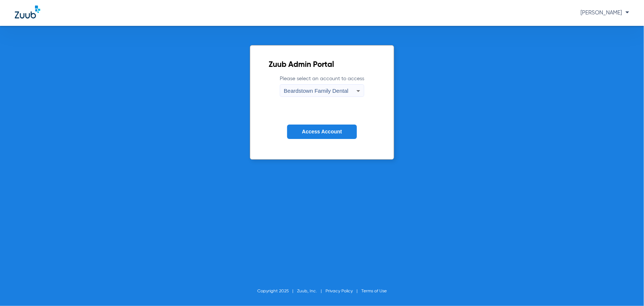  What do you see at coordinates (311, 291) in the screenshot?
I see `li: Zuub, Inc.` at bounding box center [311, 291].